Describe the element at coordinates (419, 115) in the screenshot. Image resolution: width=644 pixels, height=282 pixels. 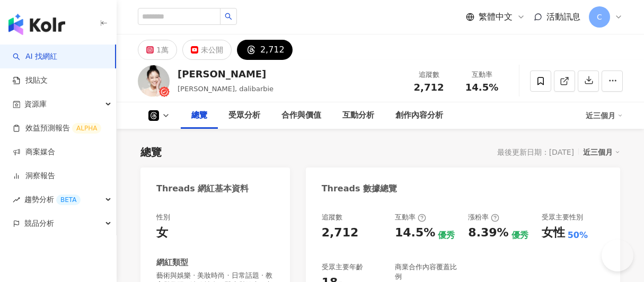
I see `div: 創作內容分析` at that location.